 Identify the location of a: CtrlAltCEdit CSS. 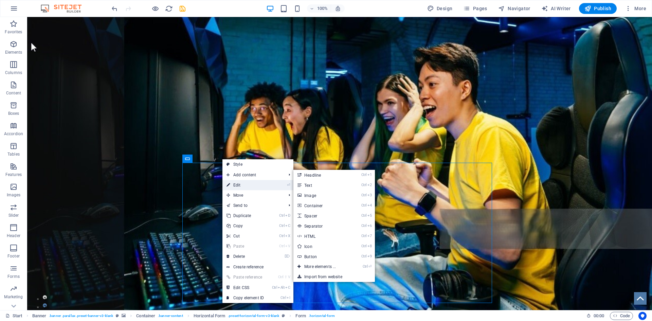
(245, 287).